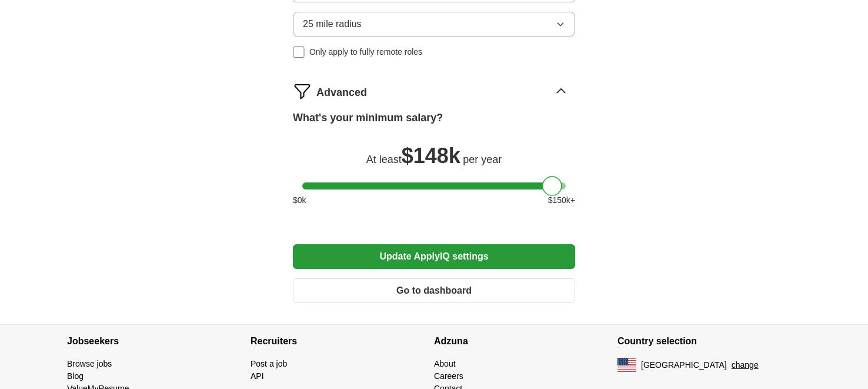  Describe the element at coordinates (562, 200) in the screenshot. I see `span: $ 150 k+` at that location.